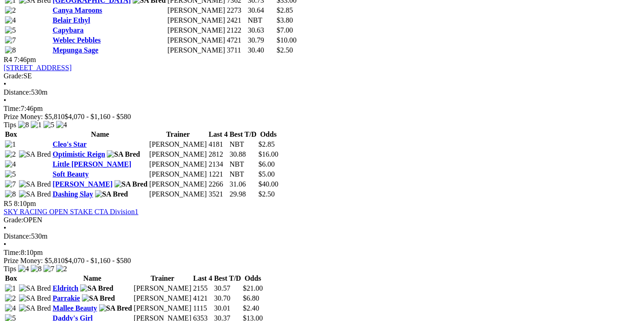 This screenshot has height=321, width=644. Describe the element at coordinates (269, 184) in the screenshot. I see `span: $40.00` at that location.